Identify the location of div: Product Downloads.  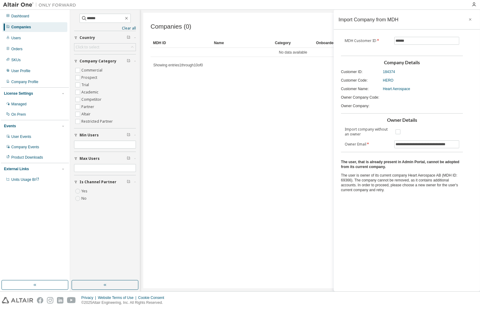
(27, 158).